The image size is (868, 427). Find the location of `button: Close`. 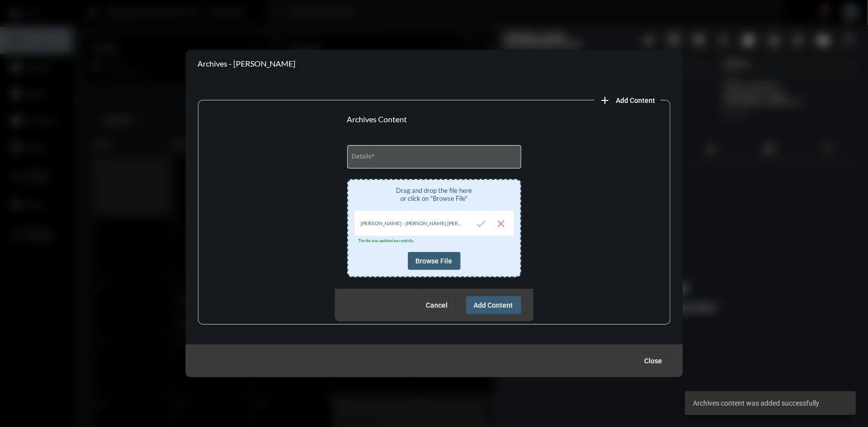

button: Close is located at coordinates (654, 361).